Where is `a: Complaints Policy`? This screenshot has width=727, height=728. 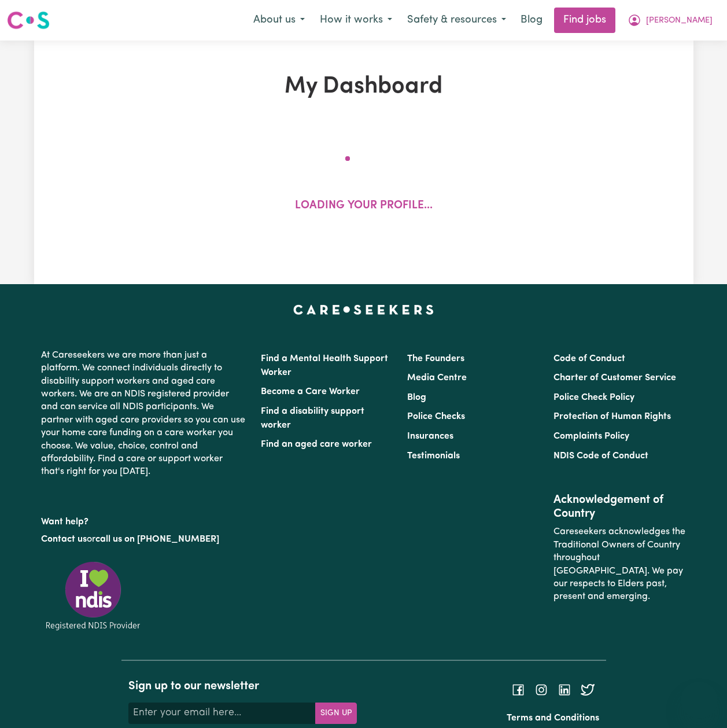 a: Complaints Policy is located at coordinates (591, 436).